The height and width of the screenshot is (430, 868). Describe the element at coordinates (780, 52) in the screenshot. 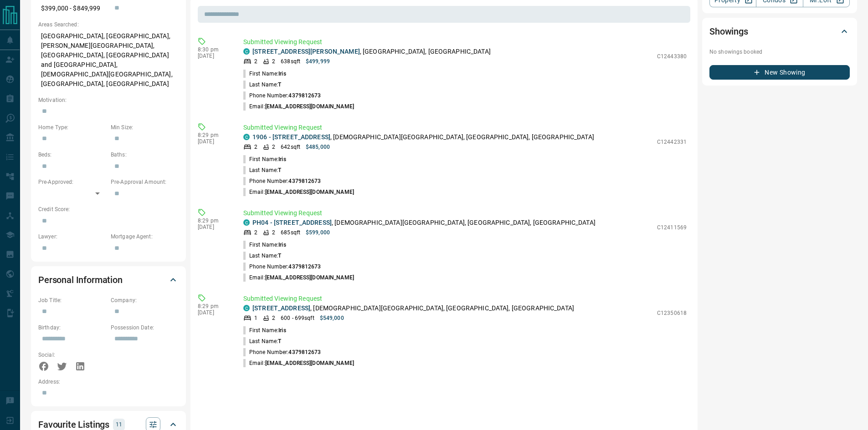

I see `p: No showings booked` at that location.